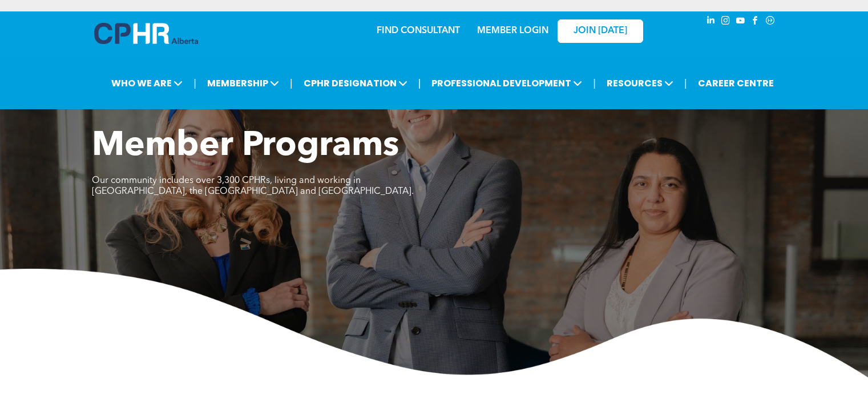 The height and width of the screenshot is (402, 868). I want to click on img: A blue and white logo for cp alberta, so click(146, 33).